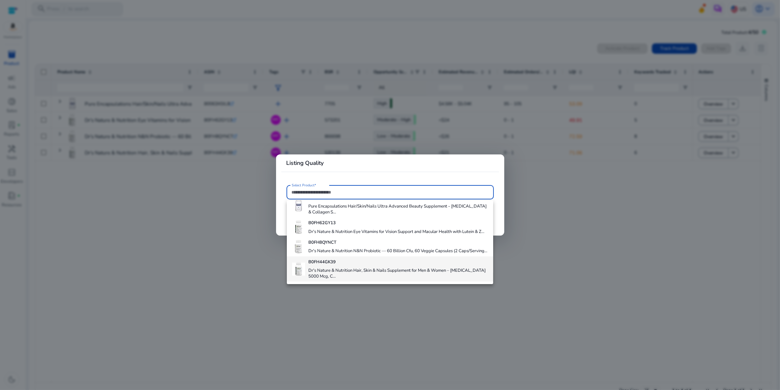 This screenshot has height=390, width=780. I want to click on b: B0FH8QYNCT, so click(322, 242).